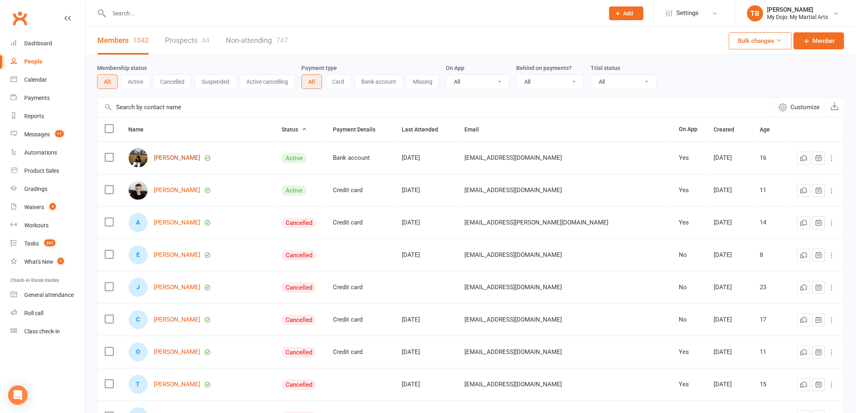 The image size is (856, 413). Describe the element at coordinates (122, 68) in the screenshot. I see `label: Membership status` at that location.